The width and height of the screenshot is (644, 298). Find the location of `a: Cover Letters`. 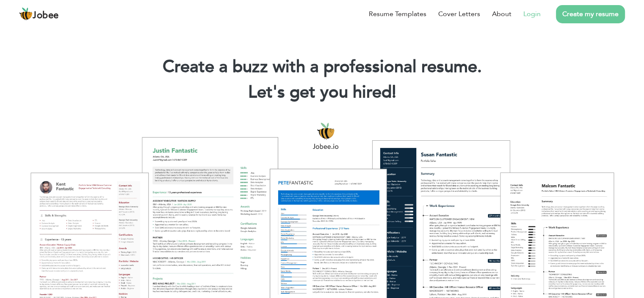

a: Cover Letters is located at coordinates (459, 14).